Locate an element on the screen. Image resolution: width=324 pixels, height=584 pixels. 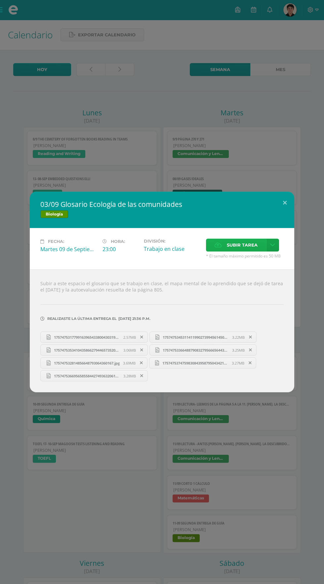
a: 175747532814856648793064360167.jpg 3.69MB is located at coordinates (94, 363).